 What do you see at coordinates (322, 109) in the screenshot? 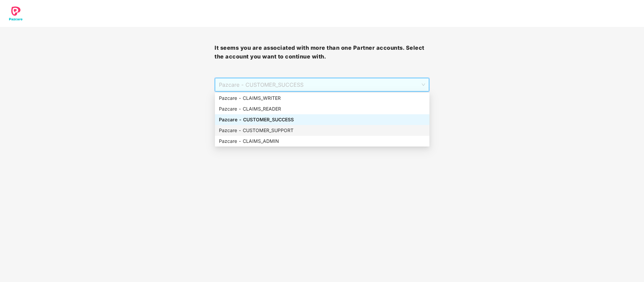
I see `div: Pazcare - CLAIMS_READER` at bounding box center [322, 109].